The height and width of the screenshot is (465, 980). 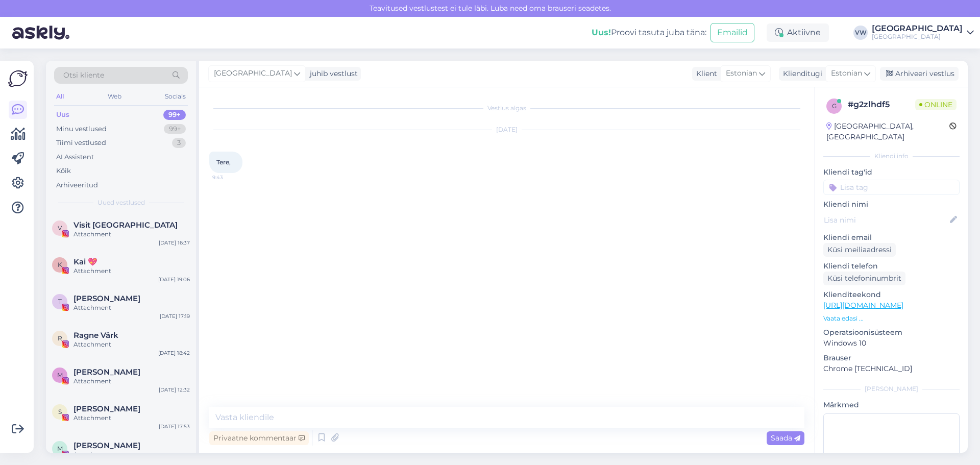 I want to click on div: Kliendi info, so click(x=892, y=156).